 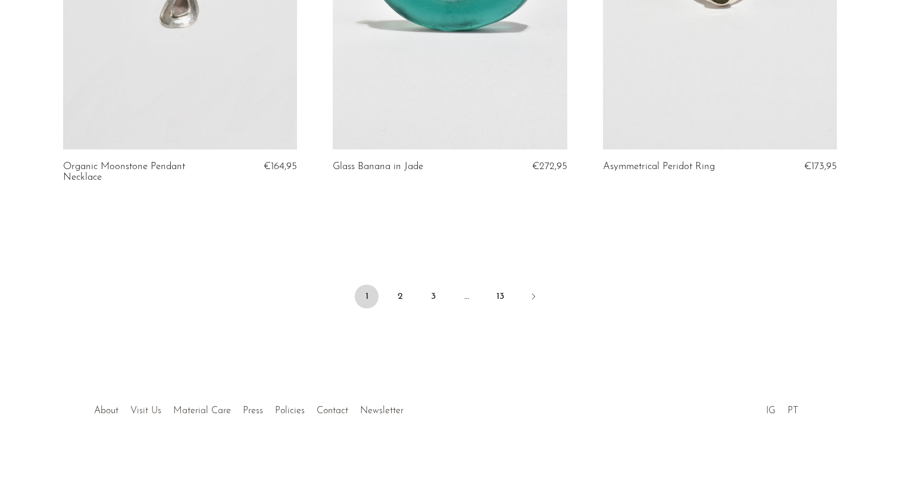 What do you see at coordinates (793, 411) in the screenshot?
I see `a: PT` at bounding box center [793, 411].